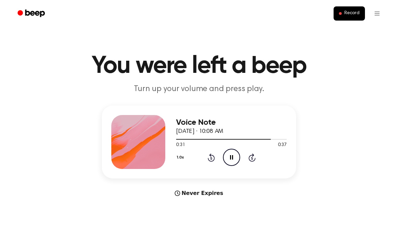 The image size is (398, 228). I want to click on a: Beep, so click(32, 13).